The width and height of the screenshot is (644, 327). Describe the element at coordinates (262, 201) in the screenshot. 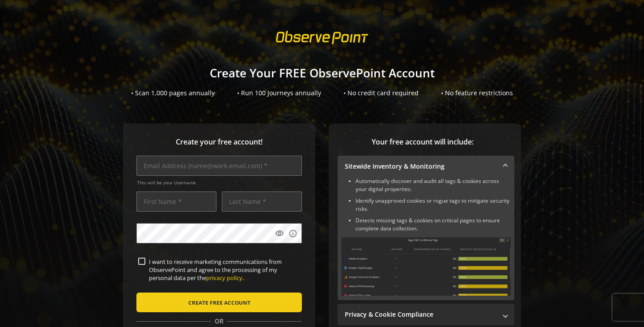

I see `input: Last Name *` at that location.